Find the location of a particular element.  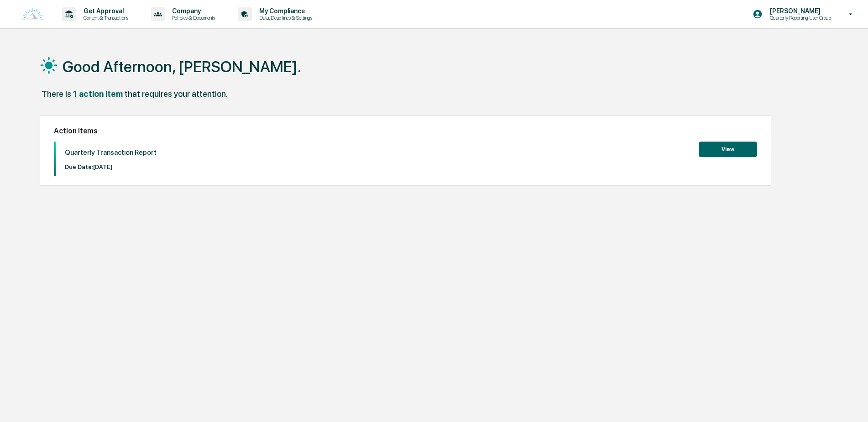

p: Quarterly Transaction Report is located at coordinates (111, 152).